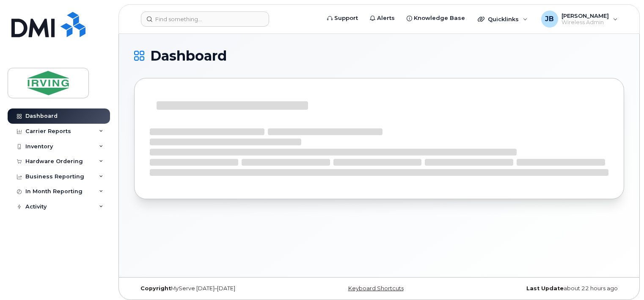  Describe the element at coordinates (156, 288) in the screenshot. I see `strong: Copyright` at that location.